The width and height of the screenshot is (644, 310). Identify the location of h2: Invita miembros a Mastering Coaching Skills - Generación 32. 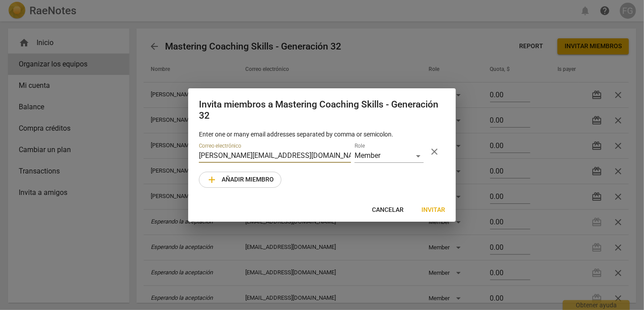
(322, 110).